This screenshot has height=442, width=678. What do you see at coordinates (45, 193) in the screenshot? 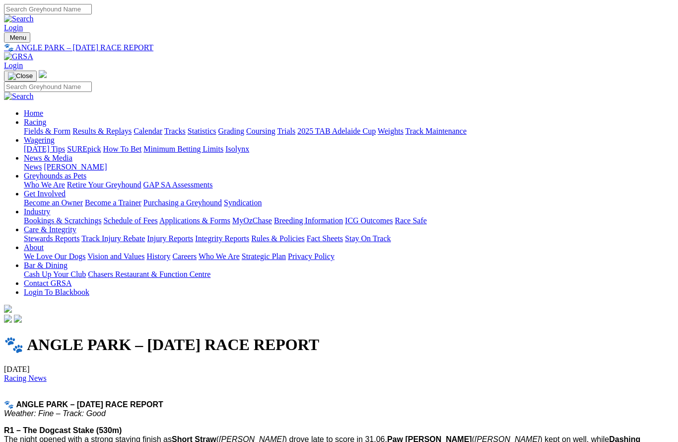
I see `a: Get Involved` at bounding box center [45, 193].